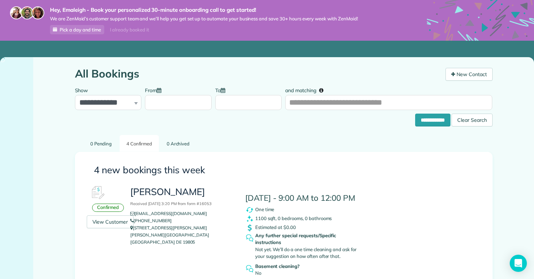 Image resolution: width=534 pixels, height=279 pixels. I want to click on label: To, so click(222, 90).